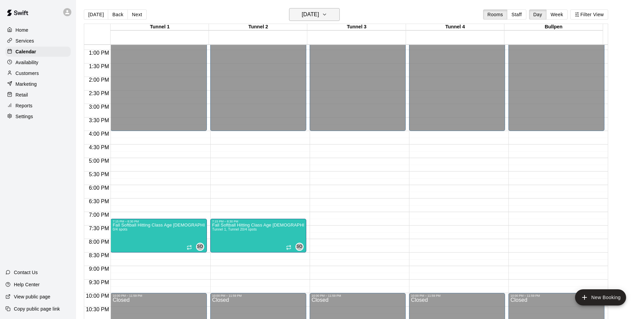 The image size is (644, 319). Describe the element at coordinates (258, 27) in the screenshot. I see `div: Tunnel 2` at that location.